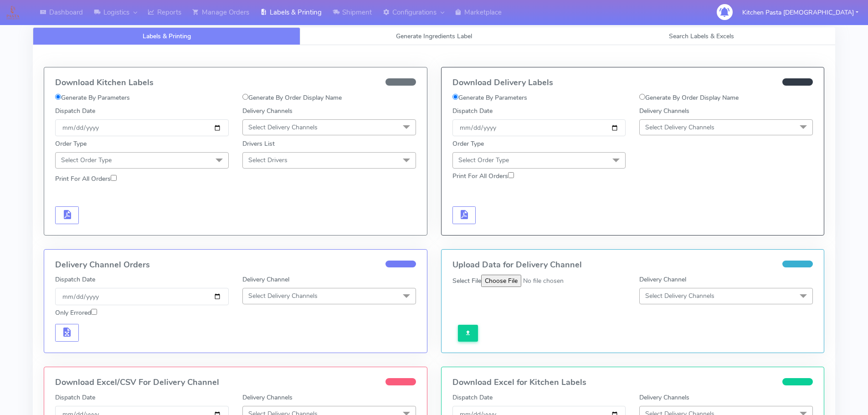 The width and height of the screenshot is (868, 415). What do you see at coordinates (701, 36) in the screenshot?
I see `span: Search Labels & Excels` at bounding box center [701, 36].